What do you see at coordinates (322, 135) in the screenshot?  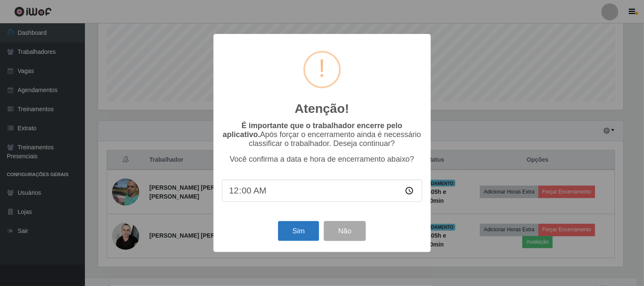 I see `p: Após forçar o encerramento ainda é necessário classificar o trabalhador. Deseja continuar?` at bounding box center [322, 135].